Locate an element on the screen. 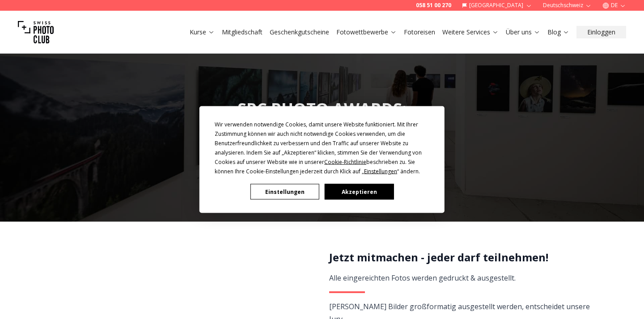  button: Einstellungen is located at coordinates (285, 192).